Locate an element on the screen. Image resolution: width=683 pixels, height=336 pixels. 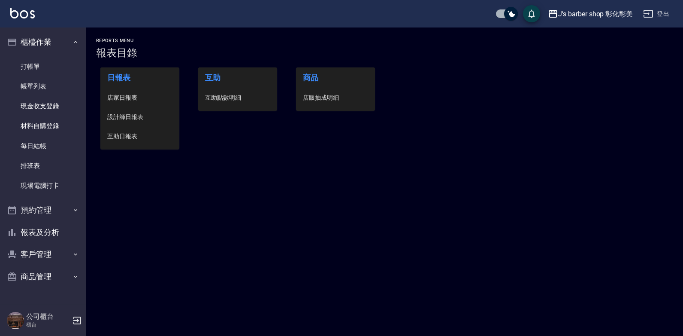
img: Logo is located at coordinates (22, 13).